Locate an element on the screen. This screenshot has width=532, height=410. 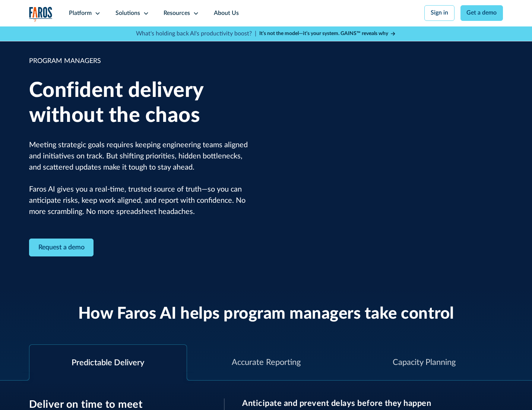
div: Accurate Reporting is located at coordinates (266, 362).